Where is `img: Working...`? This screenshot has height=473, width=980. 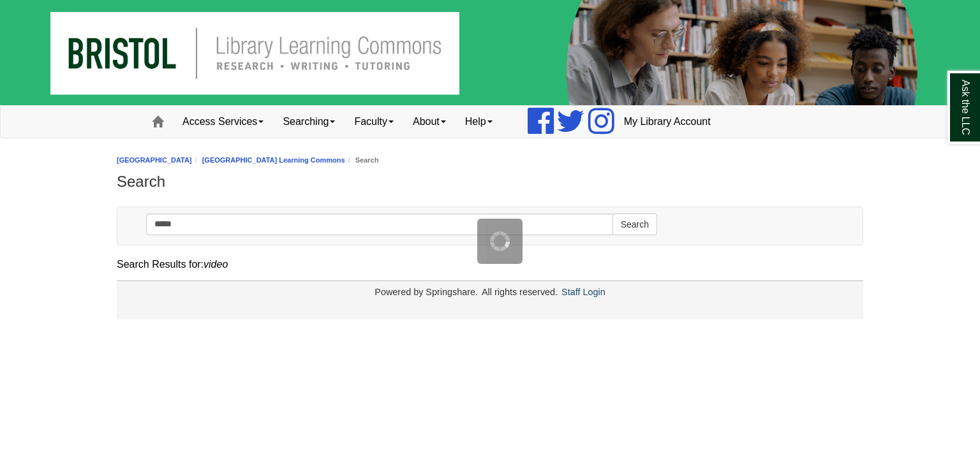 img: Working... is located at coordinates (500, 241).